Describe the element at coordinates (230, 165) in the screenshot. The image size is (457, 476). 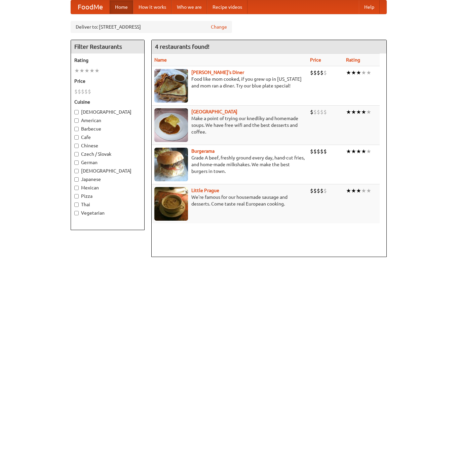
I see `p: Grade A beef, freshly ground every day, hand-cut fries, and home-made milkshakes. We make the bes...` at that location.